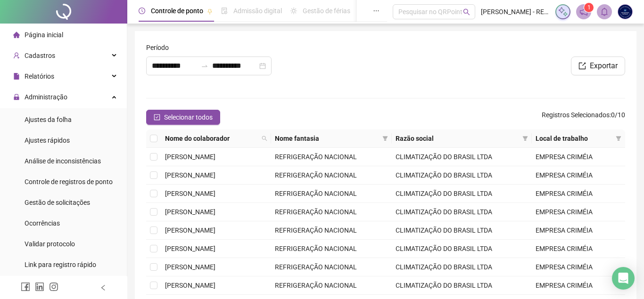 This screenshot has width=644, height=299. What do you see at coordinates (142, 11) in the screenshot?
I see `span: clock-circle` at bounding box center [142, 11].